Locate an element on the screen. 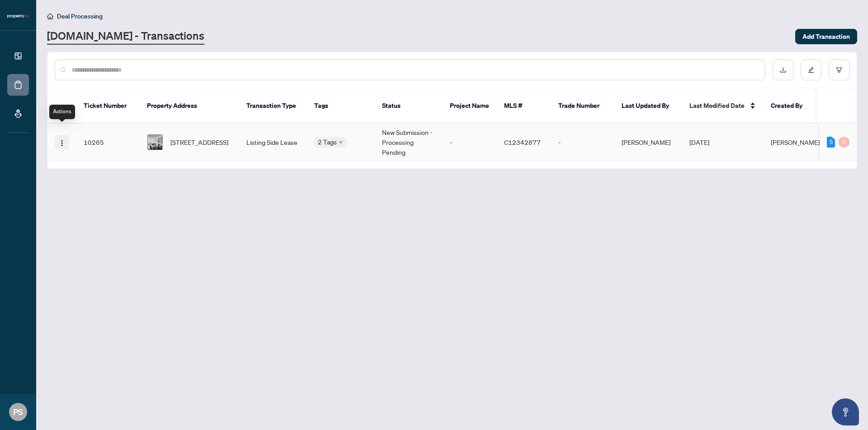 This screenshot has height=430, width=868. th: Property Address is located at coordinates (189, 106).